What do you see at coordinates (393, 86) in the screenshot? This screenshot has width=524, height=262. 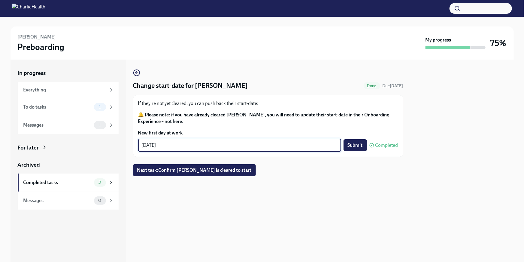 I see `span: September 23rd, 2025 09:00` at bounding box center [393, 86].